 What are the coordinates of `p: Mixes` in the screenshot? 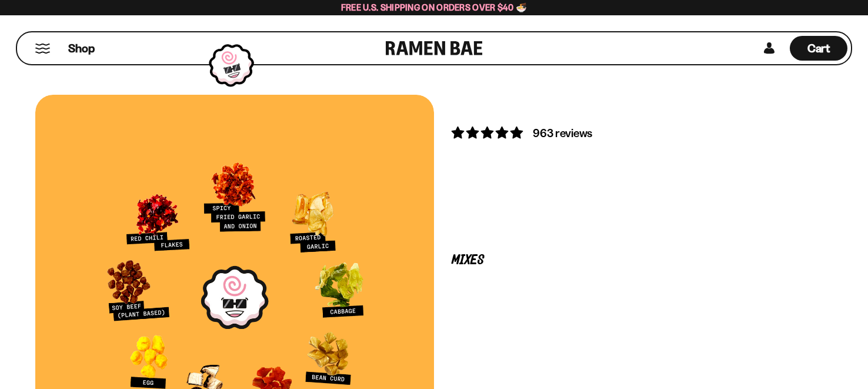 It's located at (633, 260).